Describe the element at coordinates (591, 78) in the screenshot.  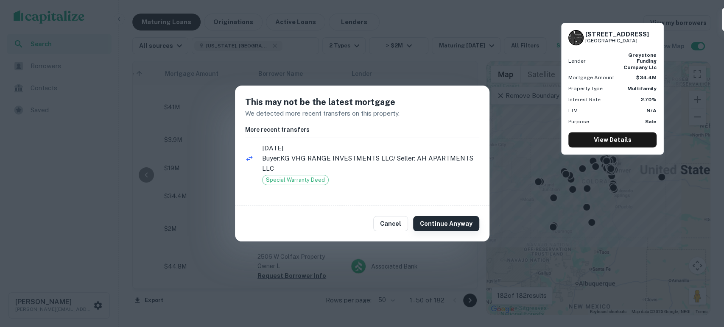
I see `p: Mortgage Amount` at that location.